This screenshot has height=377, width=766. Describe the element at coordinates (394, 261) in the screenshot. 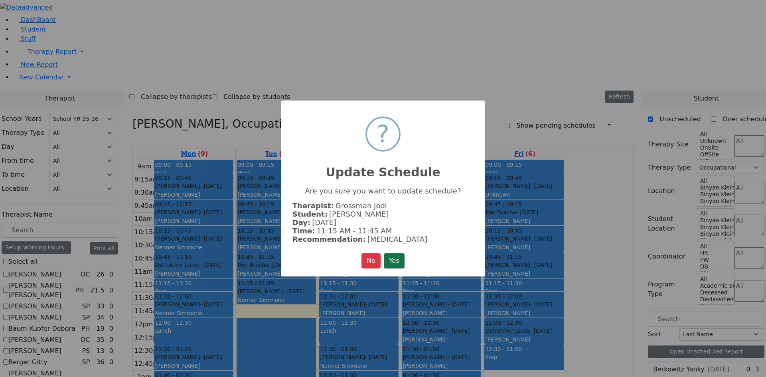

I see `button: Yes` at that location.